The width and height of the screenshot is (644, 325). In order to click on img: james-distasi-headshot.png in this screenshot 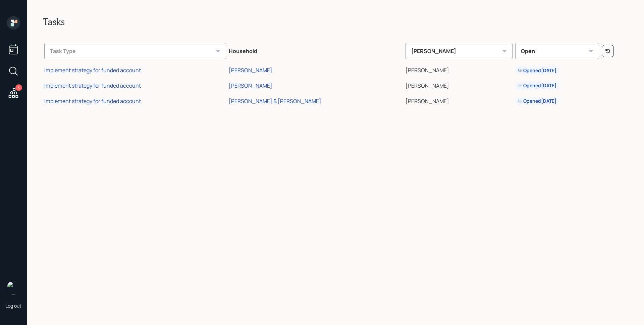, I will do `click(13, 288)`.